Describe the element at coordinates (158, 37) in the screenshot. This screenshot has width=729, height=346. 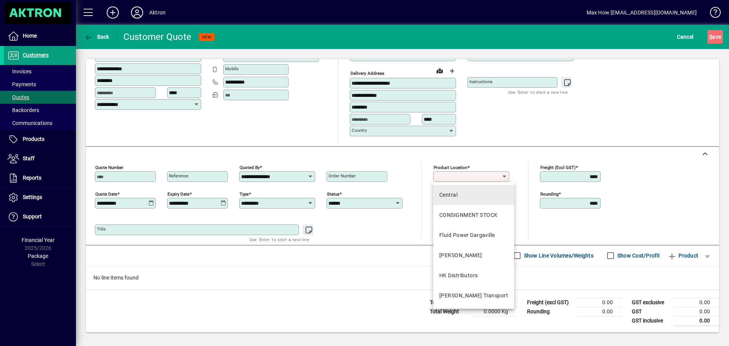
I see `div: Customer Quote` at that location.